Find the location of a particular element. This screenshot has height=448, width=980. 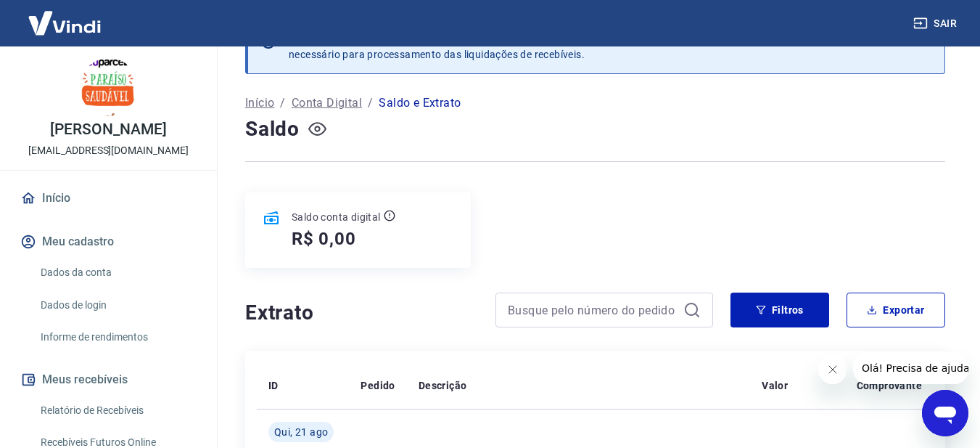

img: Vindi is located at coordinates (64, 23).